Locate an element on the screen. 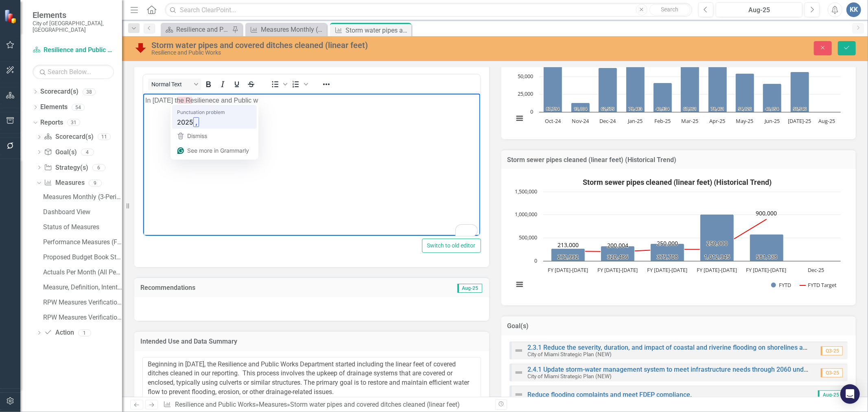 This screenshot has width=868, height=412. text: 54,126 is located at coordinates (745, 108).